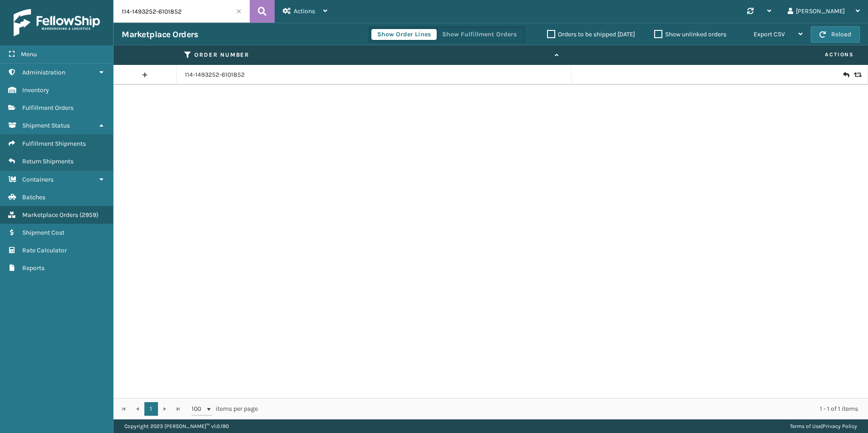 The image size is (868, 433). Describe the element at coordinates (54, 143) in the screenshot. I see `span: Fulfillment Shipments` at that location.